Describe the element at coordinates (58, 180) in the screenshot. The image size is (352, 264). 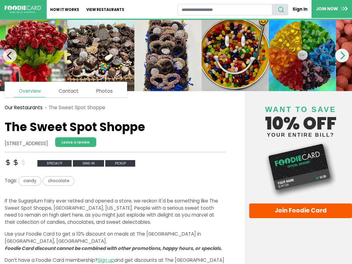
I see `a: chocolate` at that location.